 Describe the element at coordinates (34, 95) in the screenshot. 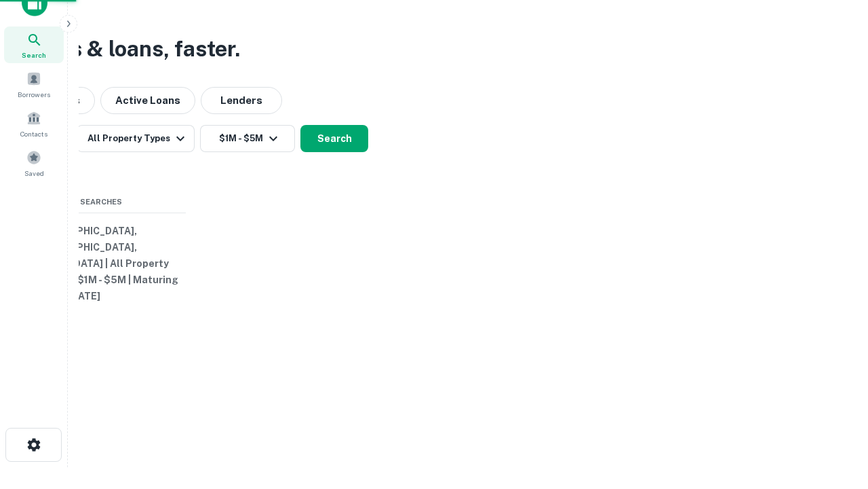

I see `span: Borrowers` at that location.